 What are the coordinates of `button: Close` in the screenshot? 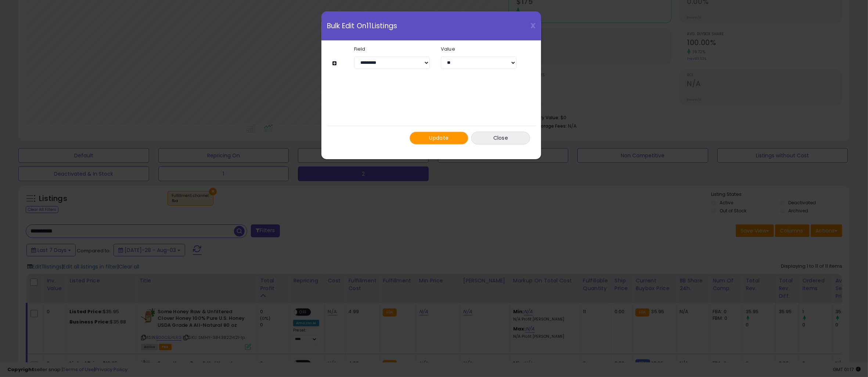 It's located at (501, 138).